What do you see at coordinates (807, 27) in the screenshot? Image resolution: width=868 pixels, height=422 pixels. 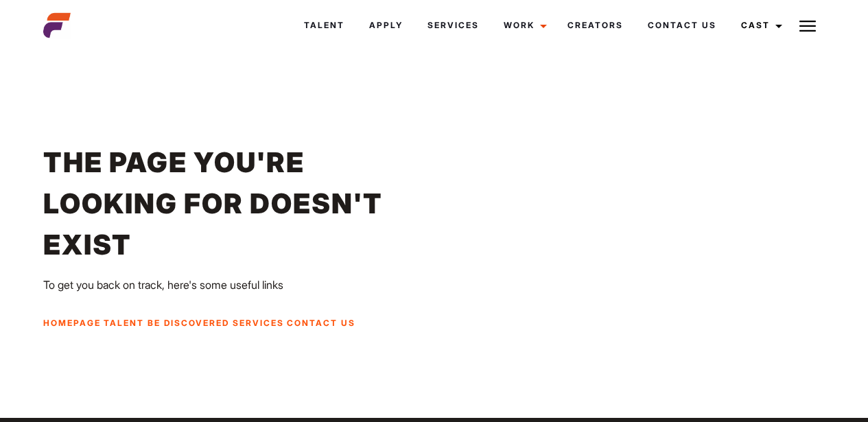 I see `img: Burger icon` at bounding box center [807, 27].